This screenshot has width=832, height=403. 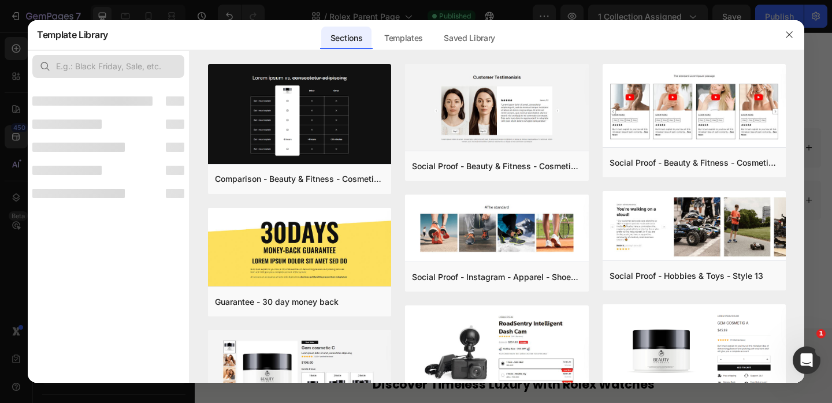 I want to click on div: Templates, so click(x=403, y=38).